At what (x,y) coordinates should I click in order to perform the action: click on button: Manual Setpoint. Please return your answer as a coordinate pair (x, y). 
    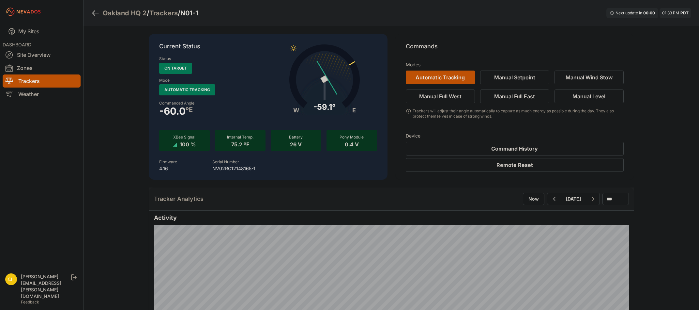
    Looking at the image, I should click on (515, 77).